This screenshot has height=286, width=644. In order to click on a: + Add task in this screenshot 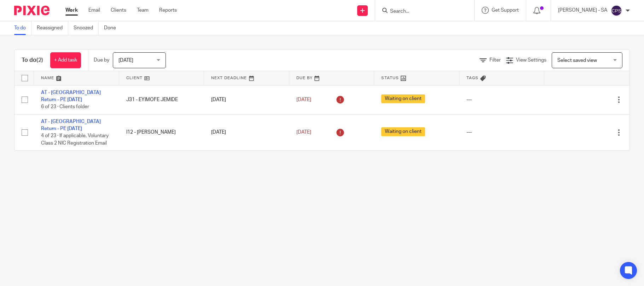, I will do `click(66, 60)`.